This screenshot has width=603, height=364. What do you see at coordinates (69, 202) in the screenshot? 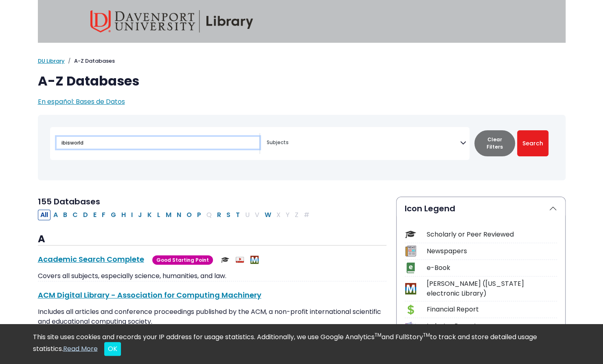
I see `span: 155 Databases` at bounding box center [69, 202].